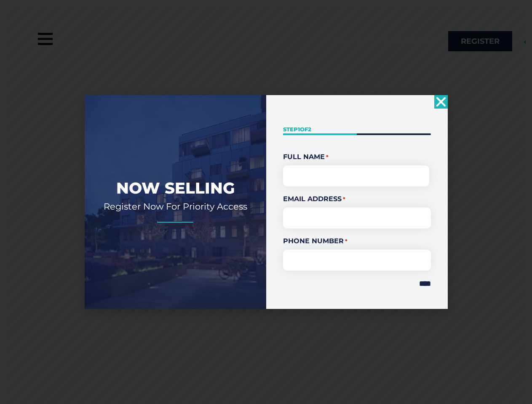 This screenshot has height=404, width=532. What do you see at coordinates (299, 129) in the screenshot?
I see `span: 1` at bounding box center [299, 129].